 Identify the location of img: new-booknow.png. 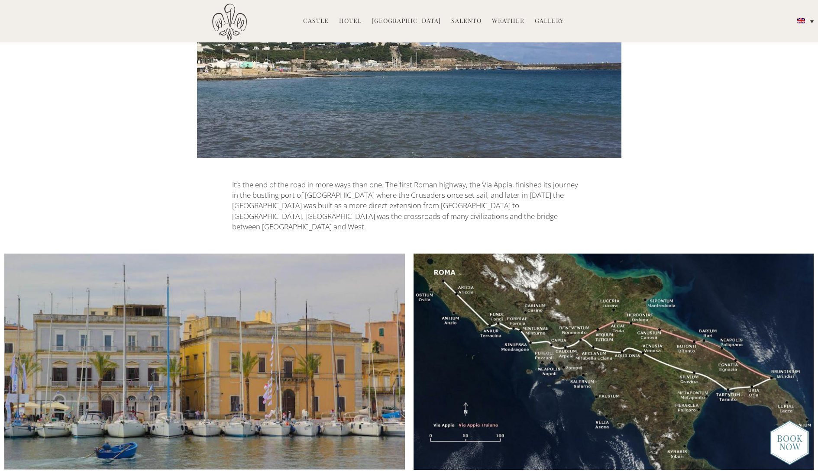
(789, 443).